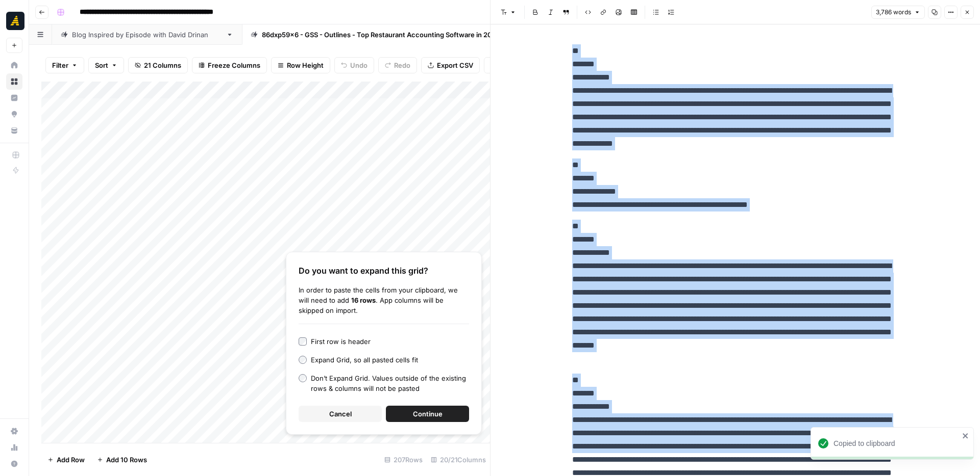 This screenshot has width=980, height=476. Describe the element at coordinates (398, 65) in the screenshot. I see `button: Redo` at that location.